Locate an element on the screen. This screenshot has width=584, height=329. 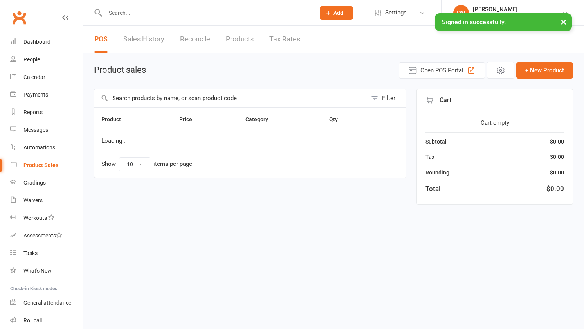
a: Product Sales is located at coordinates (46, 165).